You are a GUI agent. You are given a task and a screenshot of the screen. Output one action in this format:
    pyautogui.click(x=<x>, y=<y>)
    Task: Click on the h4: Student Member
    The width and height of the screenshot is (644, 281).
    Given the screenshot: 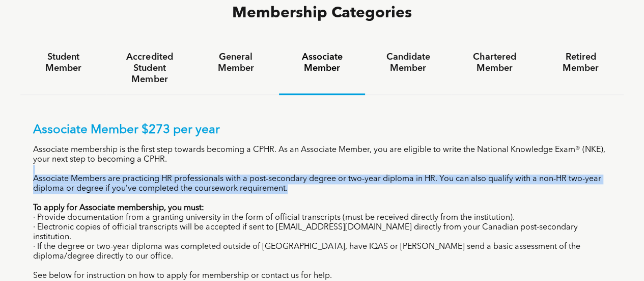 What is the action you would take?
    pyautogui.click(x=63, y=63)
    